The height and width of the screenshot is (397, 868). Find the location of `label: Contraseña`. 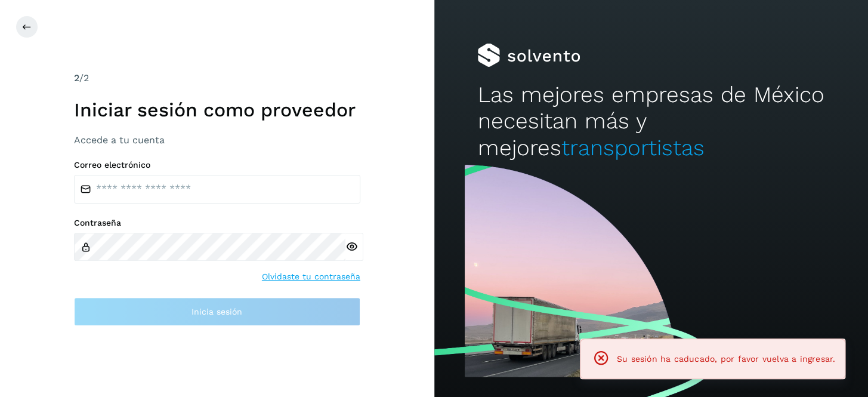

label: Contraseña is located at coordinates (217, 223).